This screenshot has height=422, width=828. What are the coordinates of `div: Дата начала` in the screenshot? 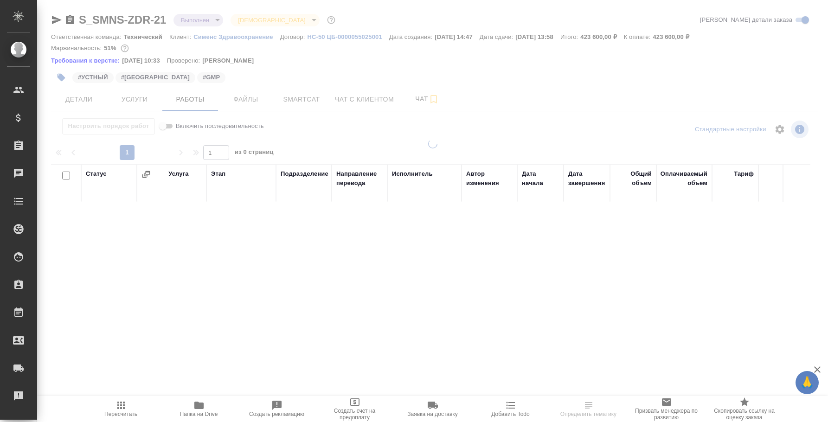 It's located at (541, 179).